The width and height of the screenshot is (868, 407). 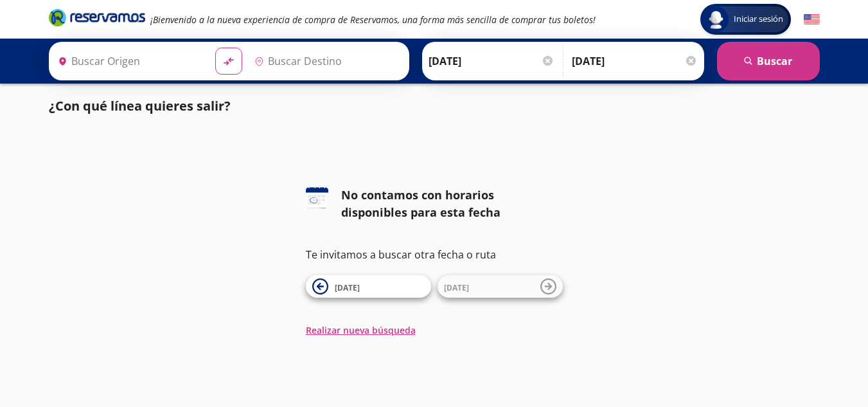 I want to click on span: Iniciar sesión, so click(x=758, y=19).